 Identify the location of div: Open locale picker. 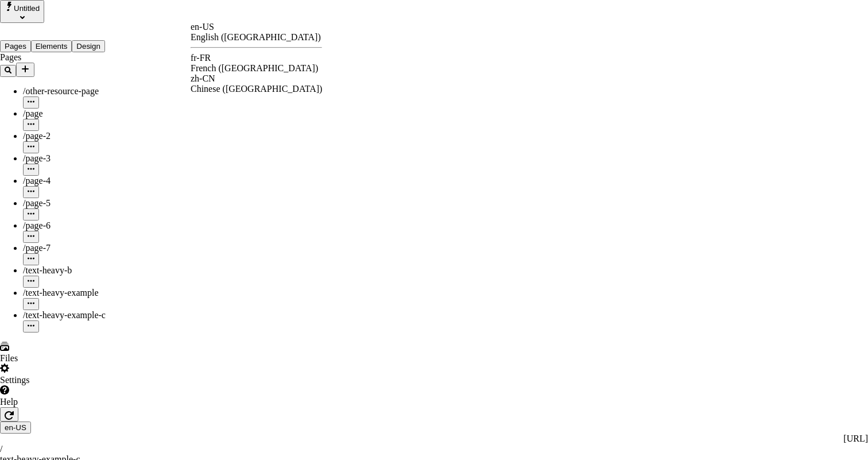
(256, 58).